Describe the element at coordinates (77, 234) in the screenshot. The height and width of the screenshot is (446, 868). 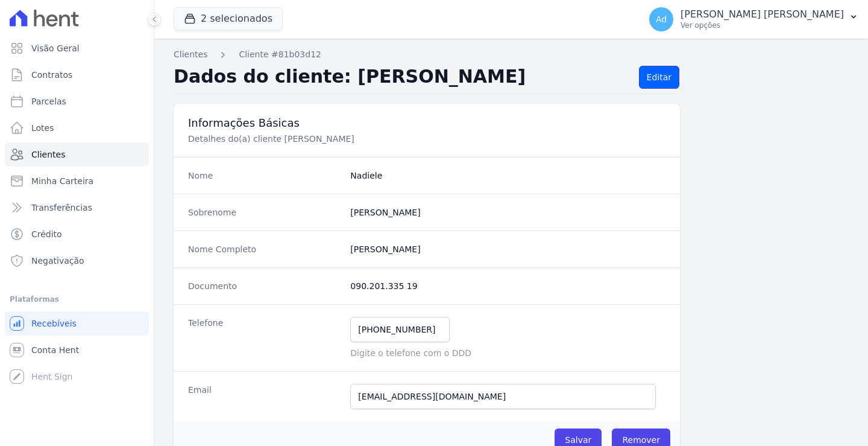
I see `a: Crédito` at that location.